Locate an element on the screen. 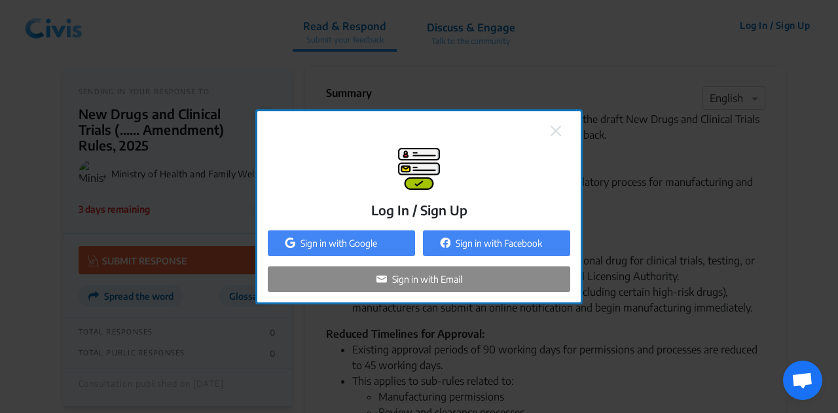 This screenshot has width=838, height=413. p: Sign in with Google is located at coordinates (339, 243).